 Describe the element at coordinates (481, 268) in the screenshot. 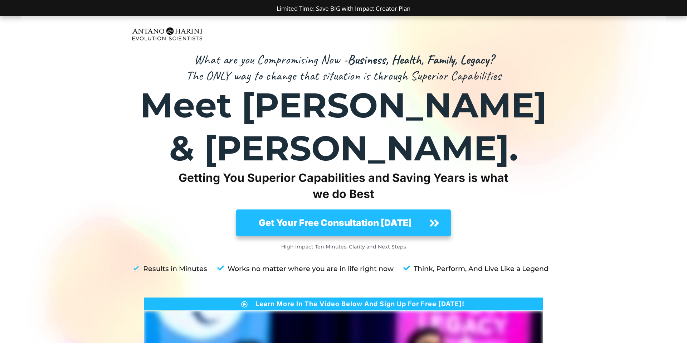

I see `strong: Think, Perform, And Live Like a Legend` at that location.